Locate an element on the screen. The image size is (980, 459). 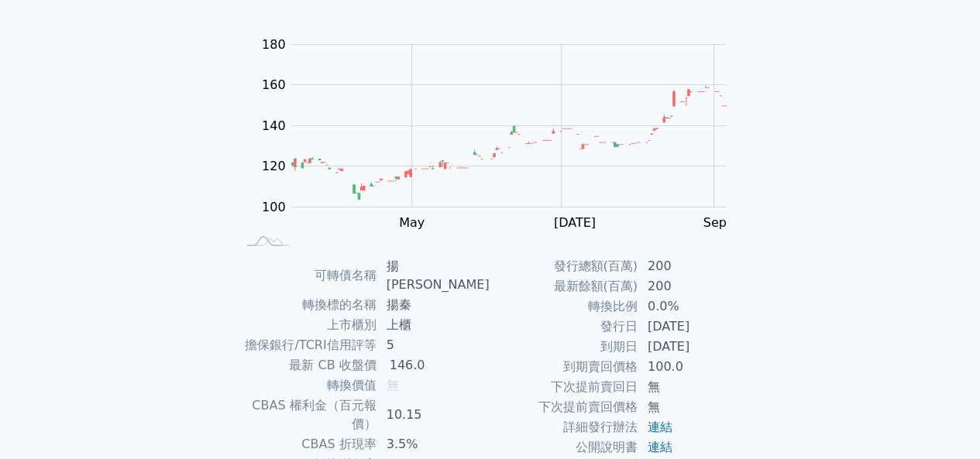
td: 最新餘額(百萬) is located at coordinates (564, 286).